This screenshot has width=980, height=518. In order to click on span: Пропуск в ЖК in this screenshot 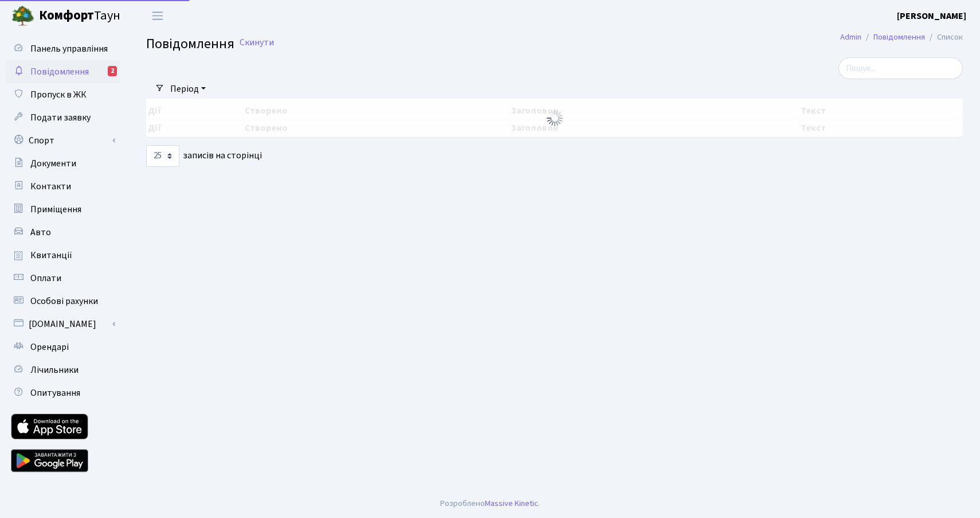, I will do `click(59, 95)`.